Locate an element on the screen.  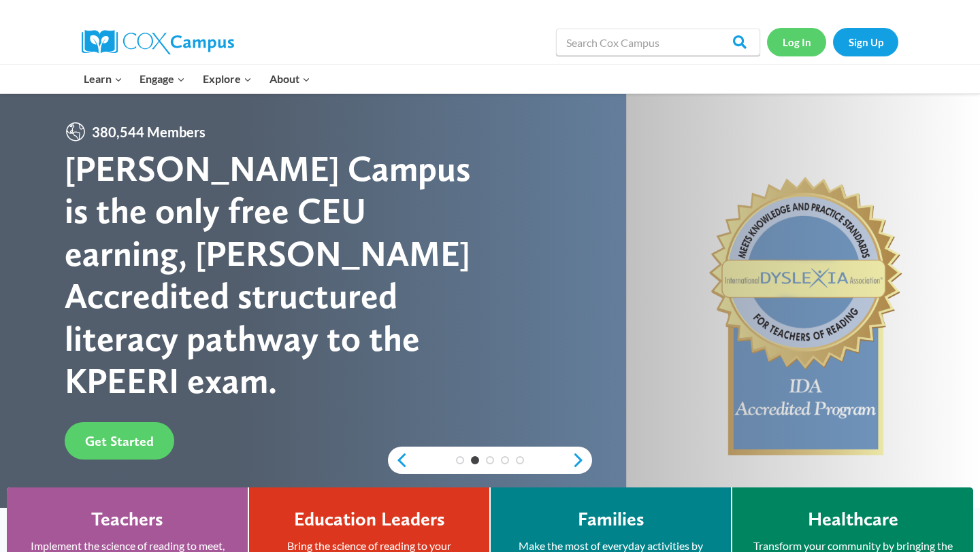
span: Get Started is located at coordinates (119, 441).